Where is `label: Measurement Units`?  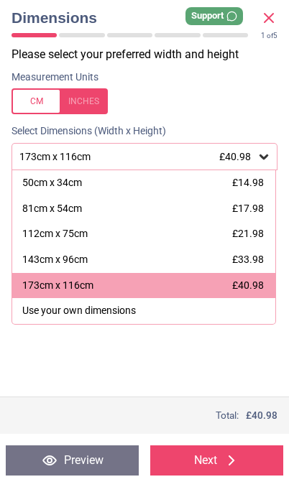
label: Measurement Units is located at coordinates (55, 78).